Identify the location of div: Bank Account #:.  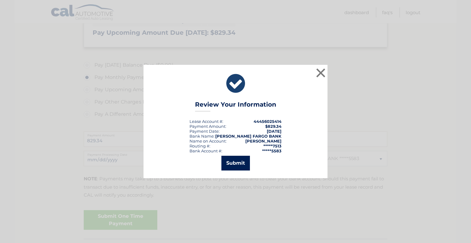
(206, 151).